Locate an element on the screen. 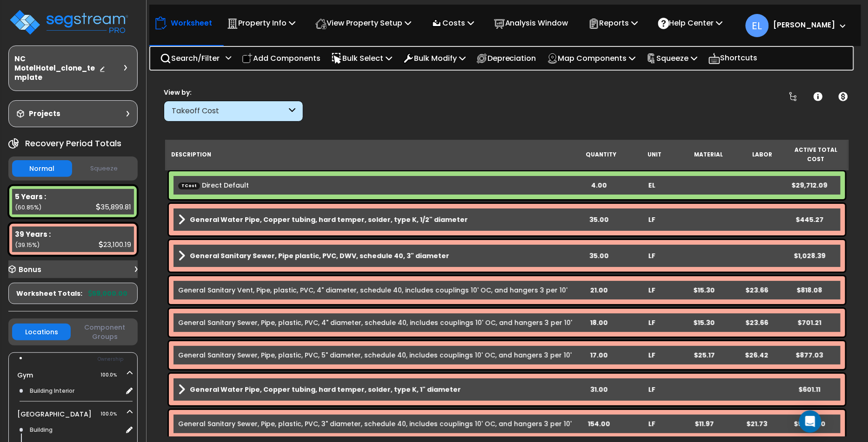  b: General Sanitary Sewer, Pipe plastic, PVC, DWV, schedule 40, 3" diameter is located at coordinates (320, 256).